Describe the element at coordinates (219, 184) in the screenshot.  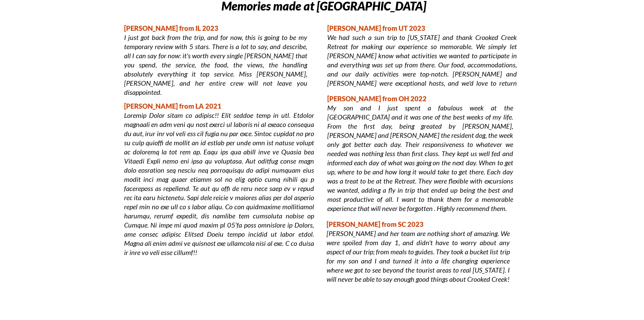
I see `p: Loremip Dolor sitam co adipisc!! Elit seddoe temp in utl. Etdolor magnaali en adm veni qu nost ex...` at that location.